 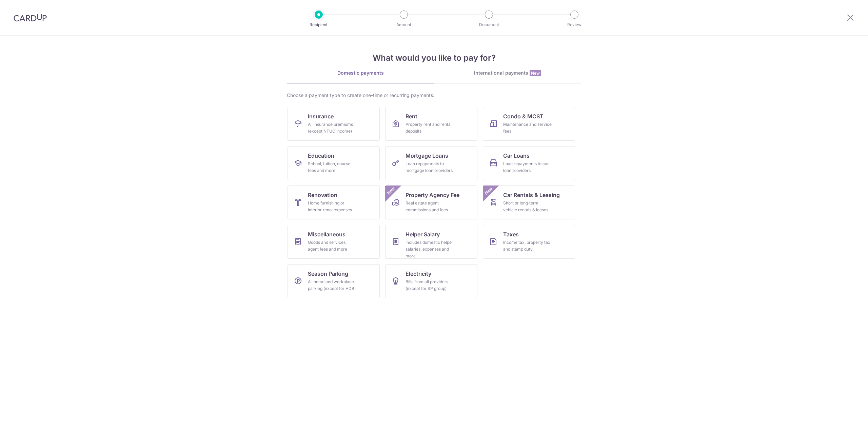 What do you see at coordinates (431, 163) in the screenshot?
I see `a: Mortgage LoansLoan repayments to mortgage loan providers` at bounding box center [431, 163].